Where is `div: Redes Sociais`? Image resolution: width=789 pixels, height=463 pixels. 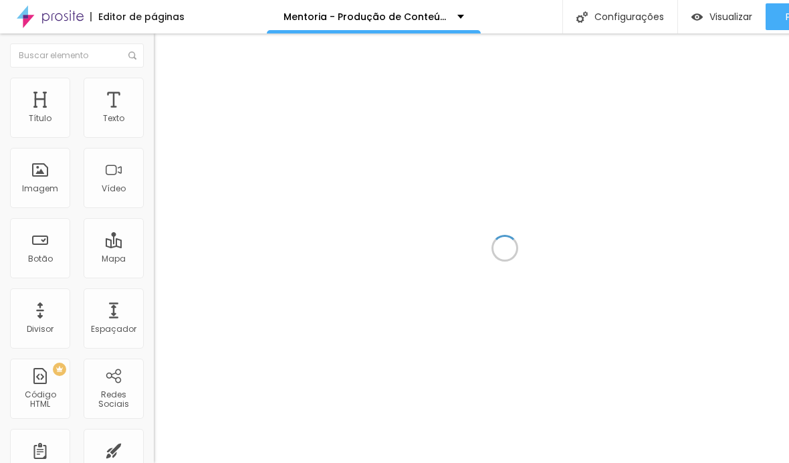
div: Redes Sociais is located at coordinates (113, 399).